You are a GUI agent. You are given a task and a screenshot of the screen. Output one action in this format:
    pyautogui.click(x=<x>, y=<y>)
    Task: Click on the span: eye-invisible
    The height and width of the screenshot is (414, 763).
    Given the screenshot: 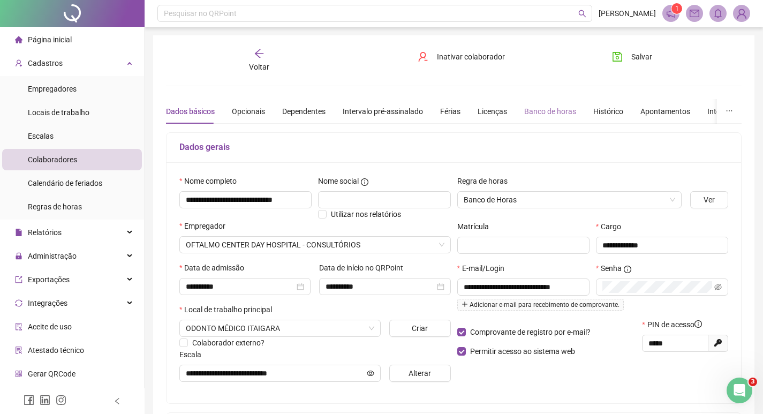 What is the action you would take?
    pyautogui.click(x=718, y=287)
    